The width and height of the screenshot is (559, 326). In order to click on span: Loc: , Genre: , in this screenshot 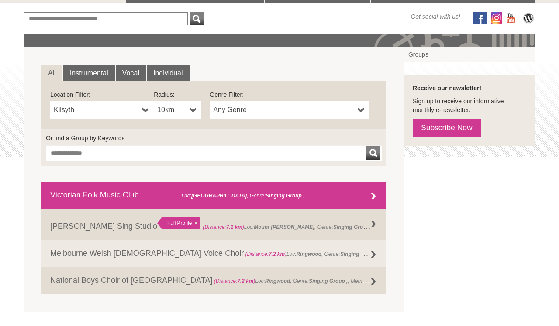, I will do `click(222, 196)`.